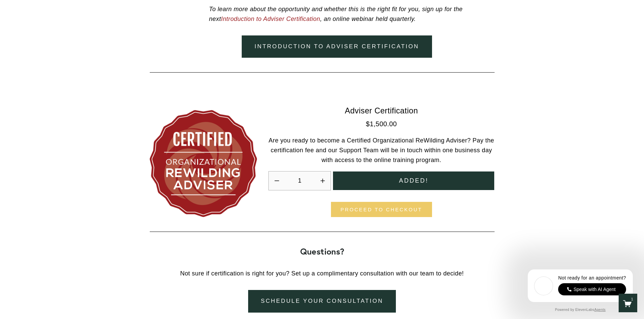  What do you see at coordinates (382, 150) in the screenshot?
I see `span: Are you ready to become a Certified Organizational ReWilding Adviser? Pay the certification fee a...` at bounding box center [382, 150].